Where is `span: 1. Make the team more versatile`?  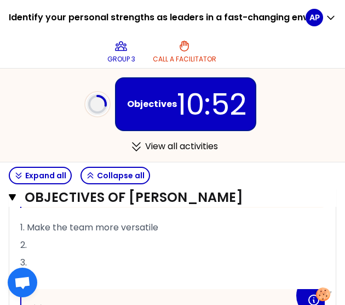 span: 1. Make the team more versatile is located at coordinates (89, 227).